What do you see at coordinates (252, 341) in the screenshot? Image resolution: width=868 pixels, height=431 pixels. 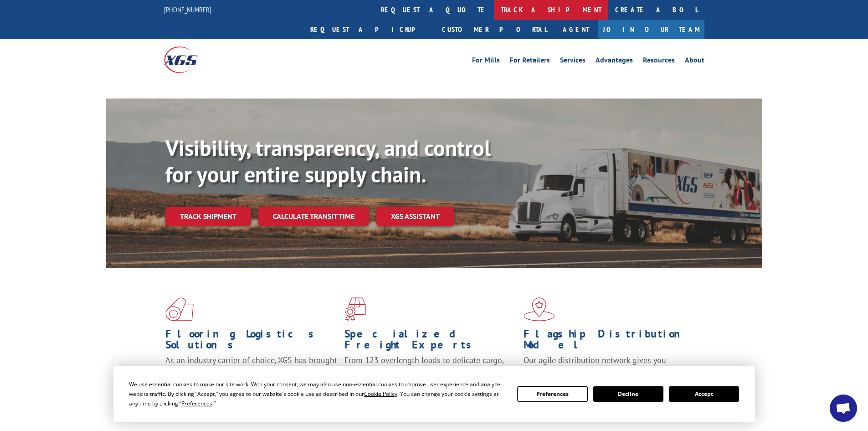 I see `h1: Flooring Logistics Solutions` at bounding box center [252, 341].